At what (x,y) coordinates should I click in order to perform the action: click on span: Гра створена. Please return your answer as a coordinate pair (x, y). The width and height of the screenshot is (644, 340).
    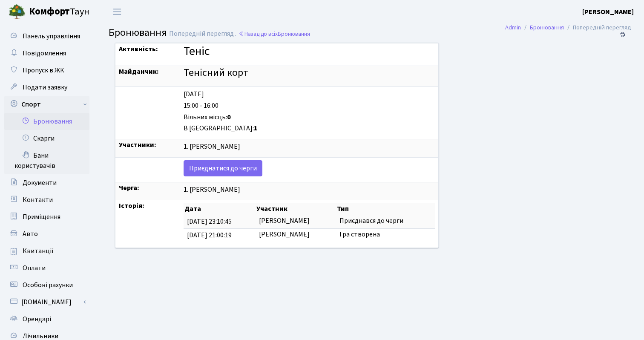
    Looking at the image, I should click on (360, 234).